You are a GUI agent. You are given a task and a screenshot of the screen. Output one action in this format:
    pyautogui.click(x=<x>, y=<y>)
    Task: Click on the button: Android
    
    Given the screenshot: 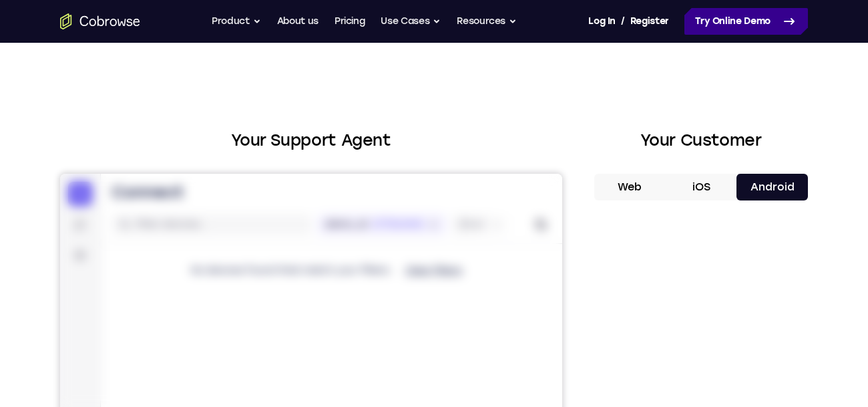 What is the action you would take?
    pyautogui.click(x=771, y=187)
    